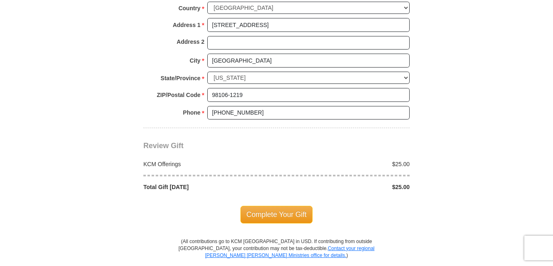  What do you see at coordinates (192, 113) in the screenshot?
I see `strong: Phone` at bounding box center [192, 113].